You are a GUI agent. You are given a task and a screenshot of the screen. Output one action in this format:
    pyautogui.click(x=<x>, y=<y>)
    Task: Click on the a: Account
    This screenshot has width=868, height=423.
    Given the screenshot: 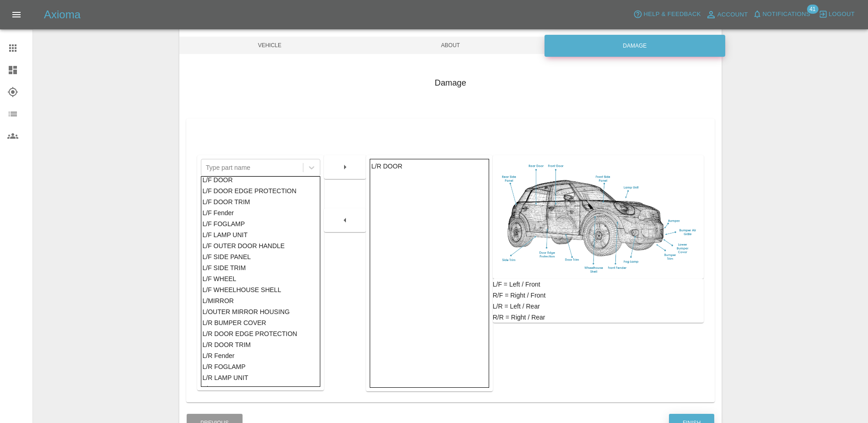 What is the action you would take?
    pyautogui.click(x=726, y=15)
    